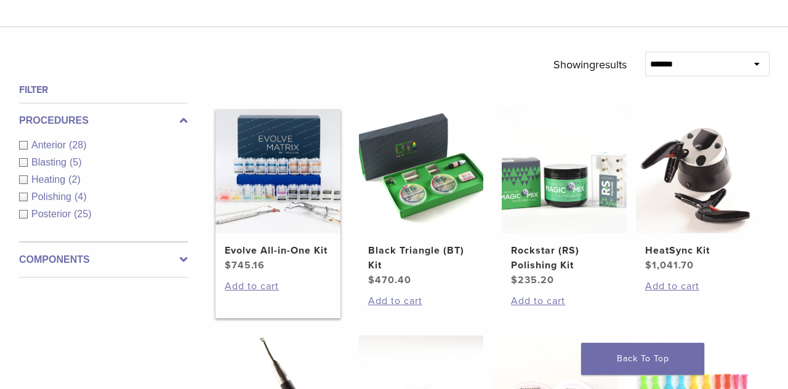 This screenshot has width=788, height=389. I want to click on span: Polishing, so click(53, 196).